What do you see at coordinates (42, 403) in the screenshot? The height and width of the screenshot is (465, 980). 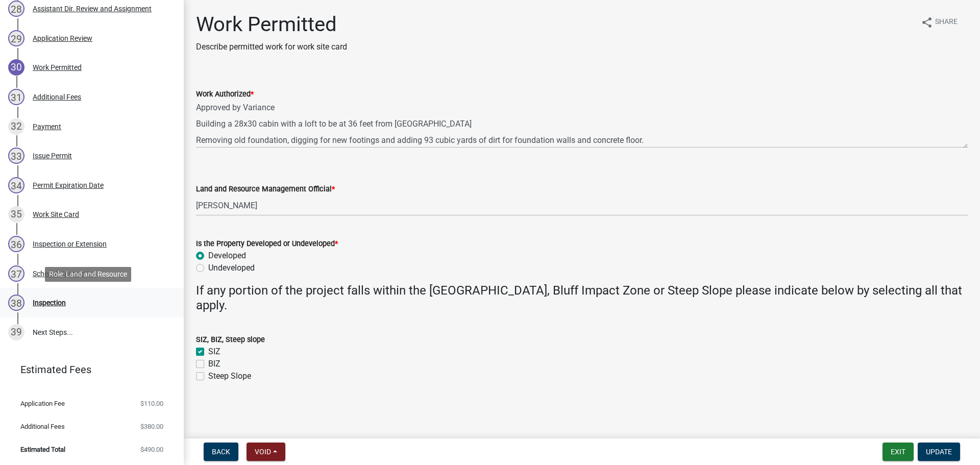 I see `span: Application Fee` at bounding box center [42, 403].